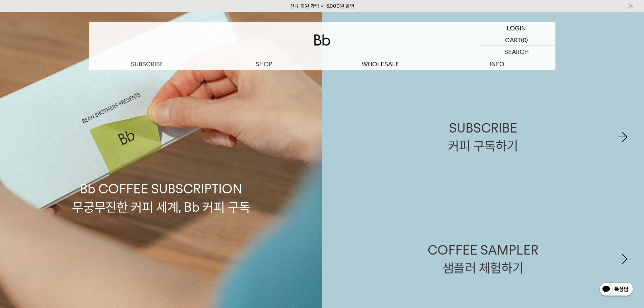 The height and width of the screenshot is (308, 644). I want to click on p: LOGIN, so click(516, 28).